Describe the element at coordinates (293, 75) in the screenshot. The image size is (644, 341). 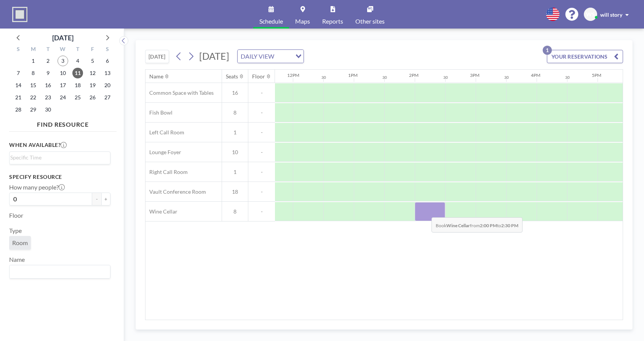
I see `div: 12PM` at that location.